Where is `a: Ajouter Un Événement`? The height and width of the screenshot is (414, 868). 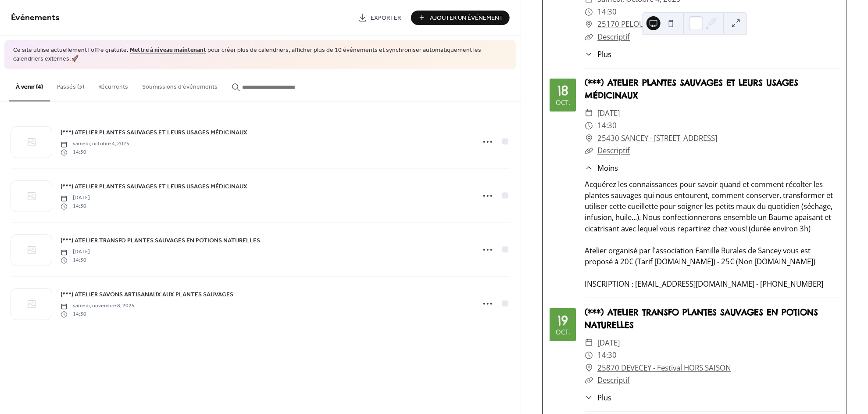 a: Ajouter Un Événement is located at coordinates (460, 18).